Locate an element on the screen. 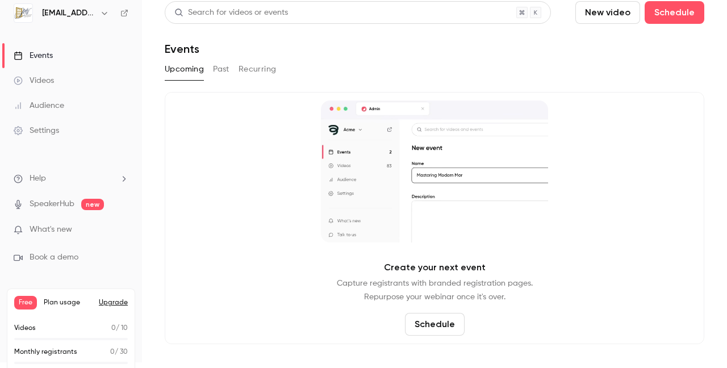 This screenshot has width=727, height=368. button: Upgrade is located at coordinates (113, 303).